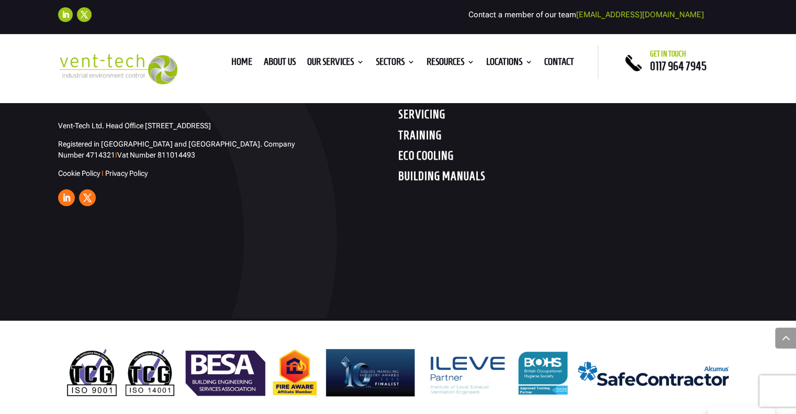  Describe the element at coordinates (79, 173) in the screenshot. I see `a: Cookie Policy` at that location.